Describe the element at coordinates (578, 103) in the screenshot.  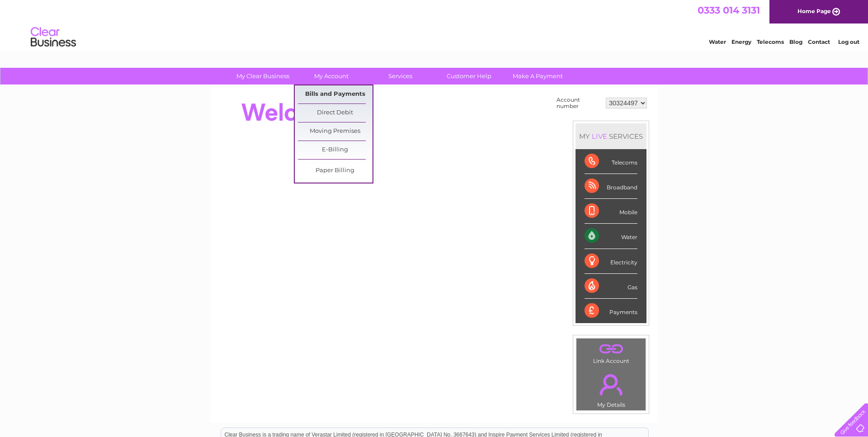
I see `td: Account number` at that location.